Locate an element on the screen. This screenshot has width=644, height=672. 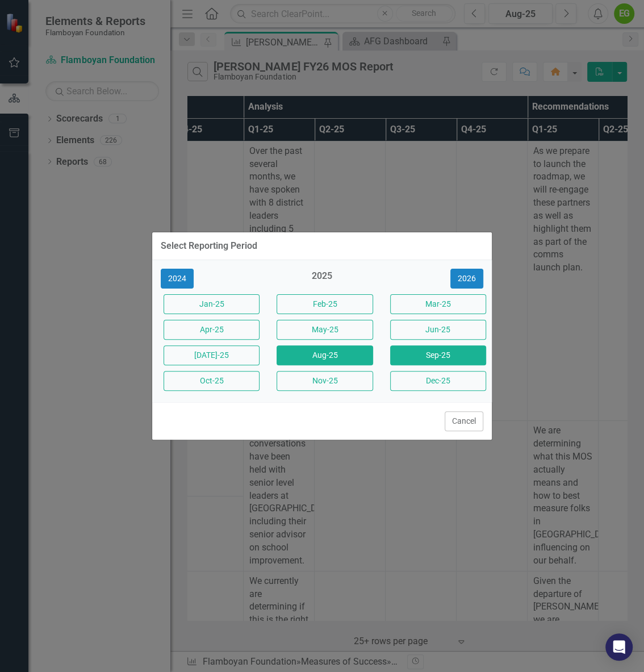
button: Cancel is located at coordinates (464, 421).